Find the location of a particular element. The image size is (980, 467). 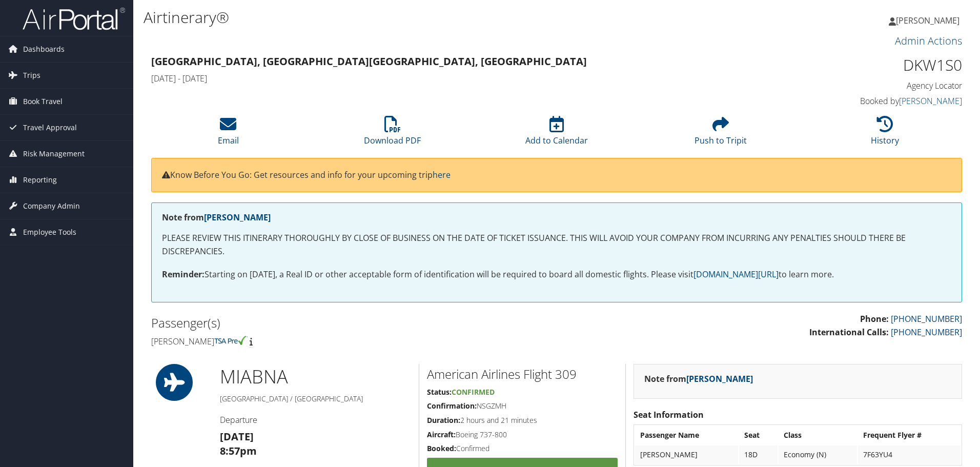

h5: Boeing 737-800 is located at coordinates (522, 434).